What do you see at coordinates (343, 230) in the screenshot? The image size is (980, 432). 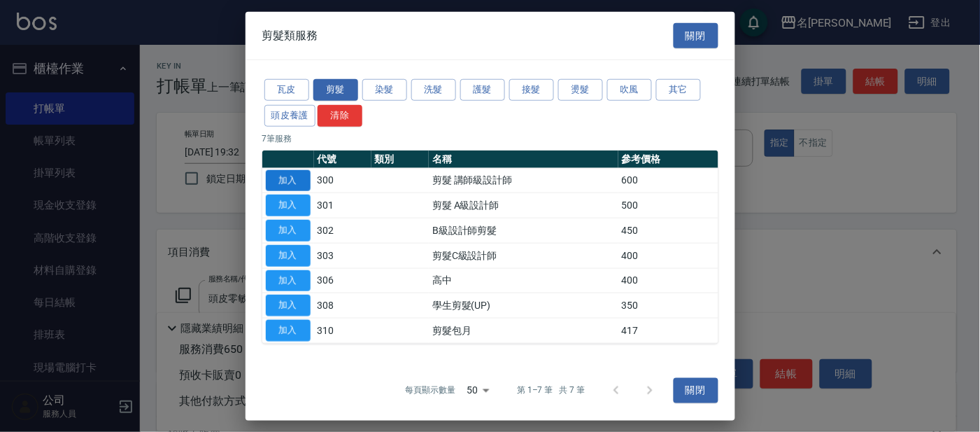 I see `td: 302` at bounding box center [343, 230].